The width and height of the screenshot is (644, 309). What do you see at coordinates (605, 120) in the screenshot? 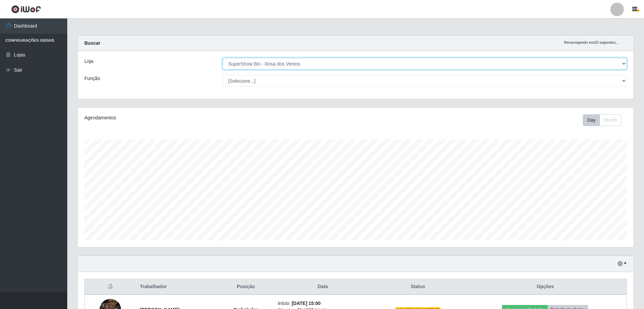
I see `div: Toolbar with button groups` at bounding box center [605, 120].